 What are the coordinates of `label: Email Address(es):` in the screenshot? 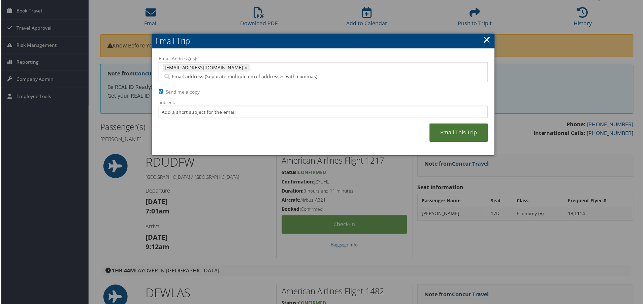 It's located at (323, 59).